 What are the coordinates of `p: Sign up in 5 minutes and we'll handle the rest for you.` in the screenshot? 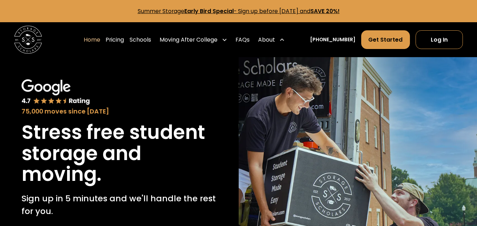 It's located at (119, 205).